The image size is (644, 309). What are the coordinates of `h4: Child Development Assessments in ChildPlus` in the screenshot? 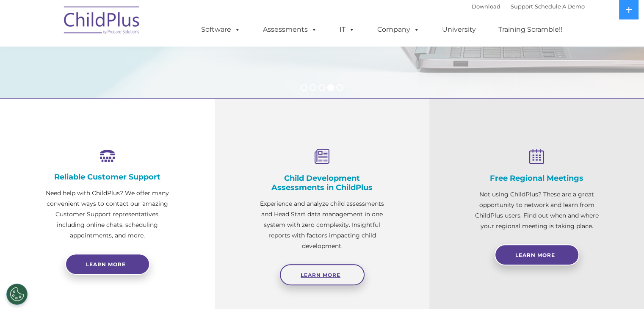 It's located at (322, 183).